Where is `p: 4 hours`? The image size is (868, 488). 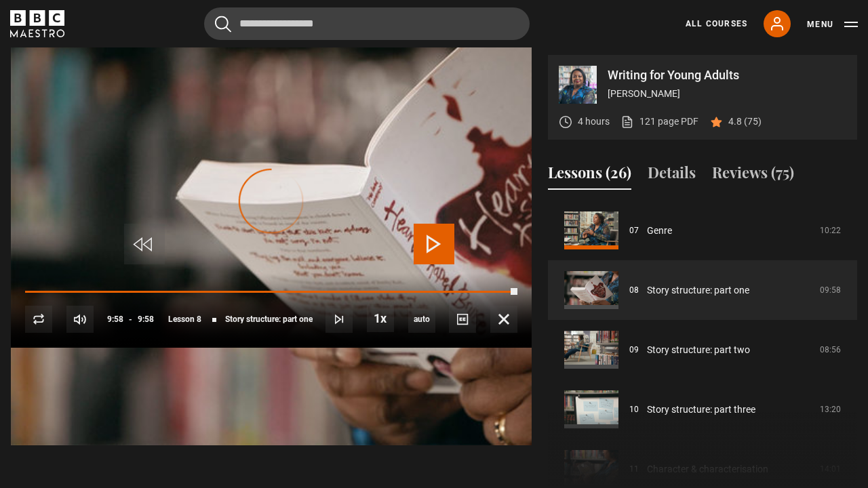
p: 4 hours is located at coordinates (593, 121).